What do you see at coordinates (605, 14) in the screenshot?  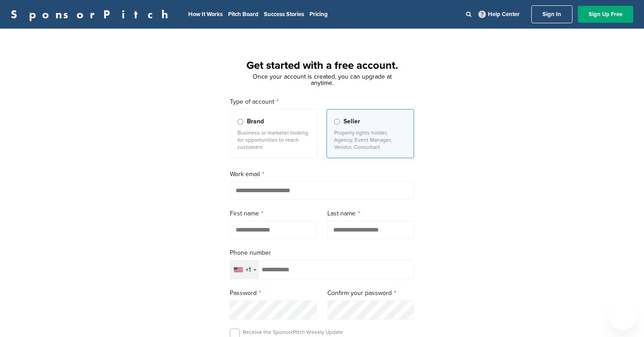 I see `a: Sign Up Free` at bounding box center [605, 14].